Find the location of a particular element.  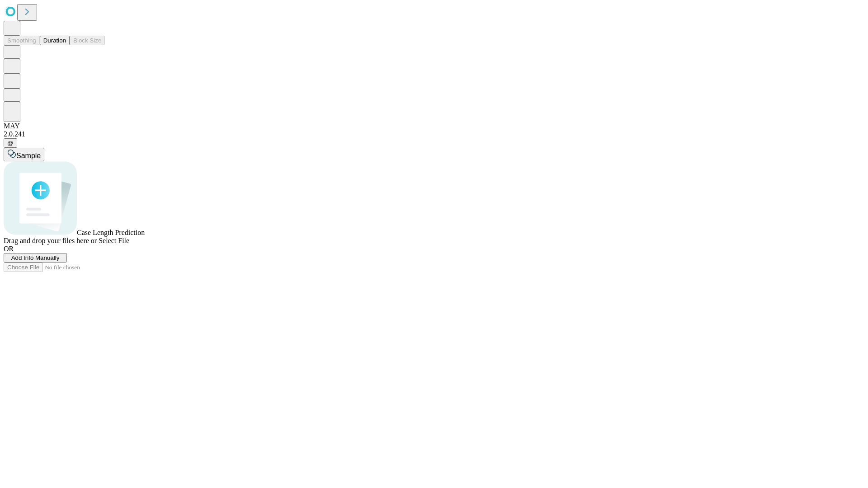

span: Sample is located at coordinates (28, 155).